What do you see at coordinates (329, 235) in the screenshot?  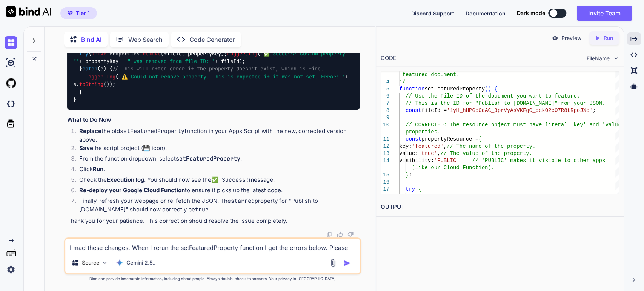 I see `img: copy` at bounding box center [329, 235].